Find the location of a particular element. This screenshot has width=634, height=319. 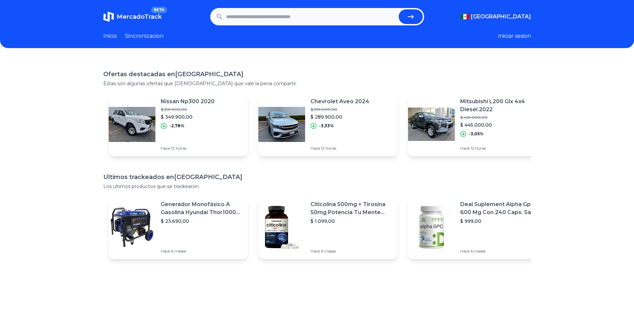

span: MercadoTrack is located at coordinates (139, 17).